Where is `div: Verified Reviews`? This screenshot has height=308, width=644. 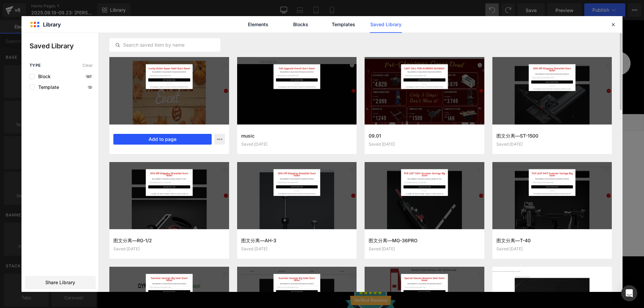 div: Verified Reviews is located at coordinates (274, 280).